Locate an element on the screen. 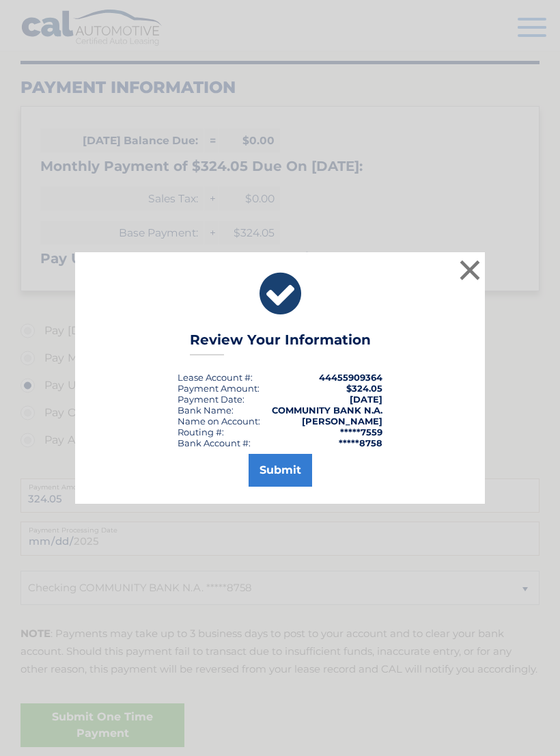  span: Payment Date is located at coordinates (210, 399).